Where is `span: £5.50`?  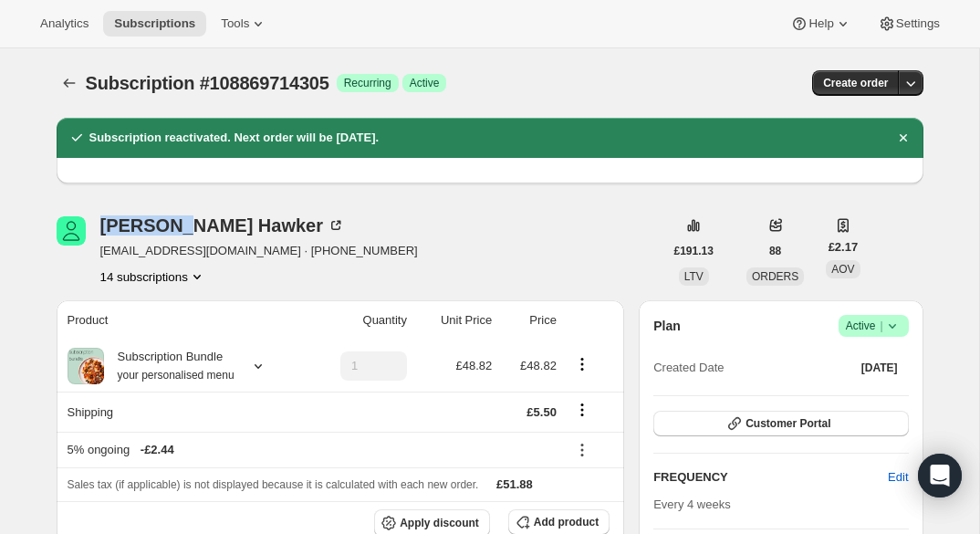
span: £5.50 is located at coordinates (541, 412).